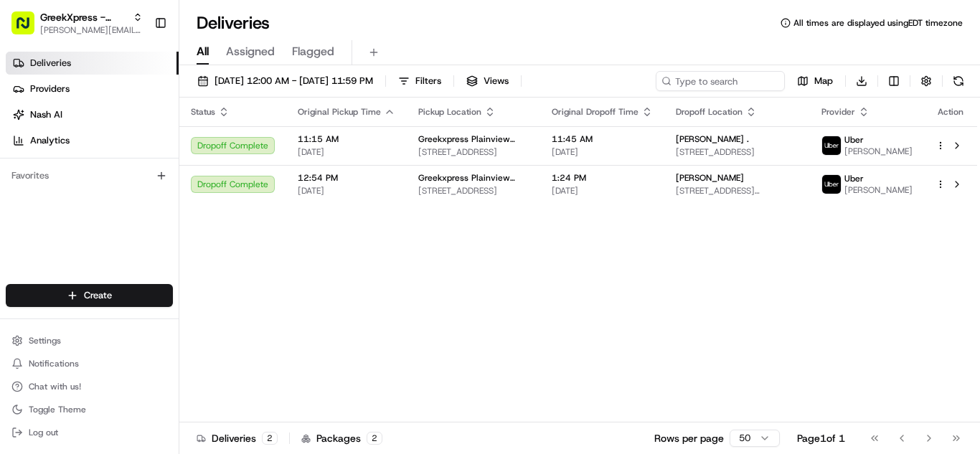 The width and height of the screenshot is (980, 454). I want to click on div: Page 1 of 1, so click(821, 439).